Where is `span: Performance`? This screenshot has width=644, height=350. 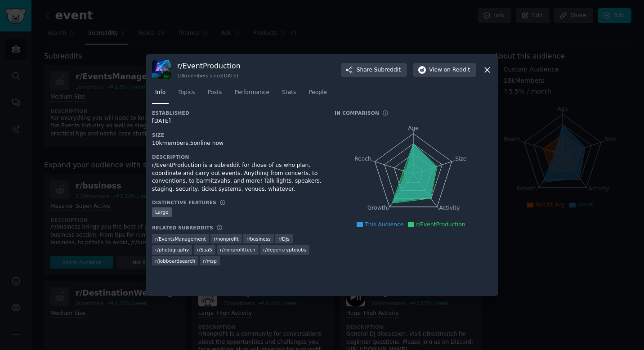
span: Performance is located at coordinates (252, 93).